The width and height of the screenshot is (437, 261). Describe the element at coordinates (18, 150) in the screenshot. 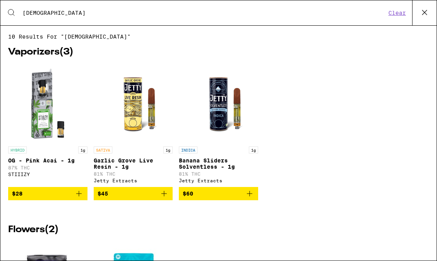

I see `p: HYBRID` at that location.